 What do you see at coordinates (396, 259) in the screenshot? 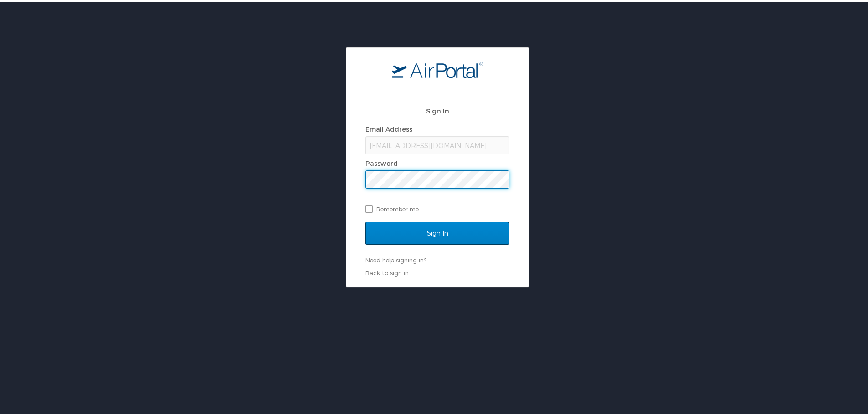
I see `a: Need help signing in?` at bounding box center [396, 259].